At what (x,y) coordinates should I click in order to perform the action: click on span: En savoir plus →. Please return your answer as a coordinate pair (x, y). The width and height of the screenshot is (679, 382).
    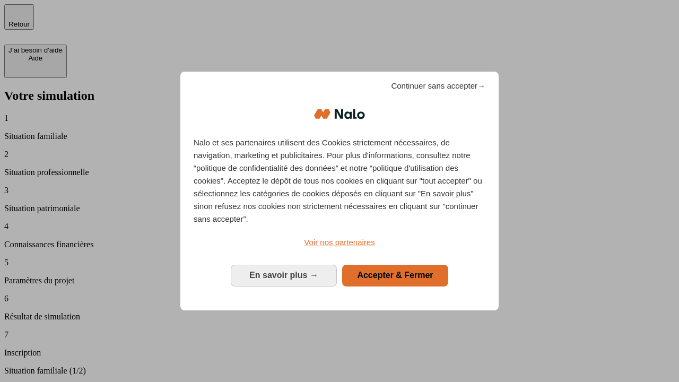
    Looking at the image, I should click on (284, 275).